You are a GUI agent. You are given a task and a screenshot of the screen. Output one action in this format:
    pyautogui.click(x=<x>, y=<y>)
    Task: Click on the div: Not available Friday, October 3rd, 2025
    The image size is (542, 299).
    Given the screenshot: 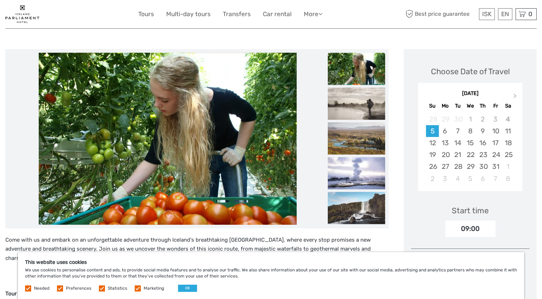 What is the action you would take?
    pyautogui.click(x=495, y=119)
    